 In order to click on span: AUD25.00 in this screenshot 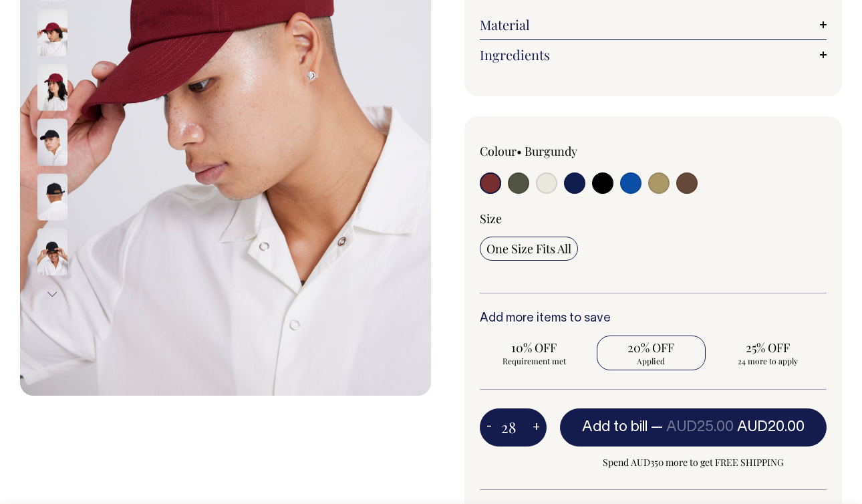, I will do `click(700, 427)`.